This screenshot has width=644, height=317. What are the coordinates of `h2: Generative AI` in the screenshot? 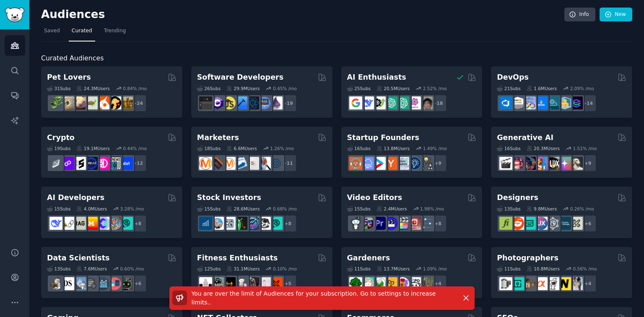 It's located at (525, 137).